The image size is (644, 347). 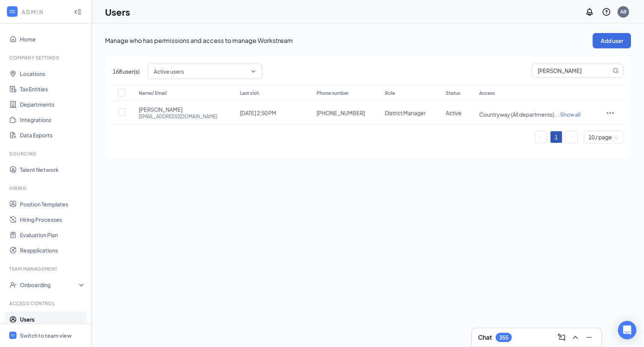 I want to click on li: Previous Page, so click(x=541, y=137).